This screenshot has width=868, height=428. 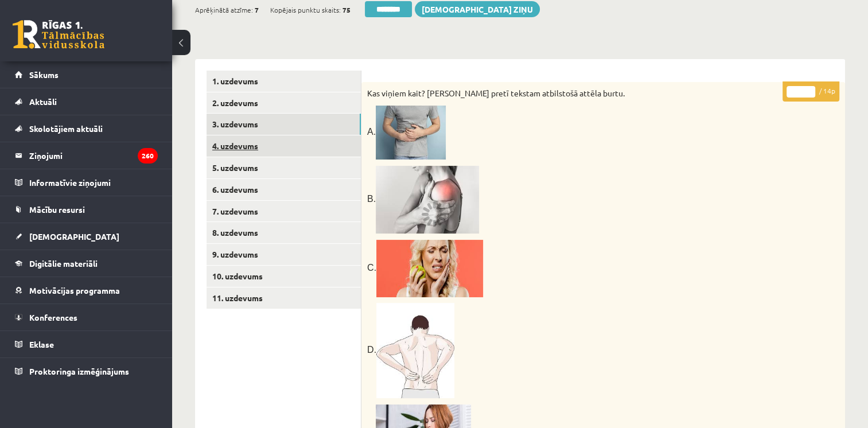 I want to click on a: 9. uzdevums, so click(x=284, y=254).